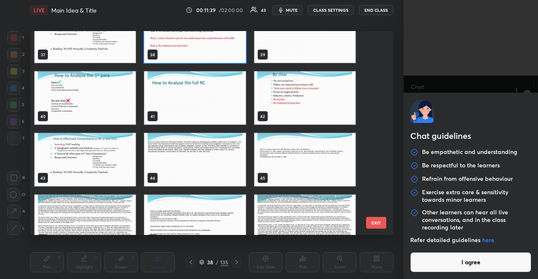 The image size is (538, 279). I want to click on div: 2, so click(16, 55).